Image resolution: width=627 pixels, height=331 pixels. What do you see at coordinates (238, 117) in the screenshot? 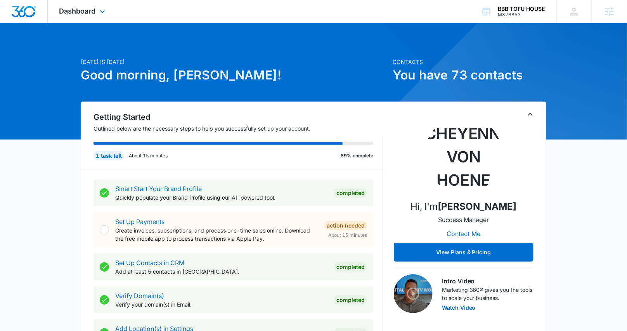
I see `h2: Getting Started` at bounding box center [238, 117].